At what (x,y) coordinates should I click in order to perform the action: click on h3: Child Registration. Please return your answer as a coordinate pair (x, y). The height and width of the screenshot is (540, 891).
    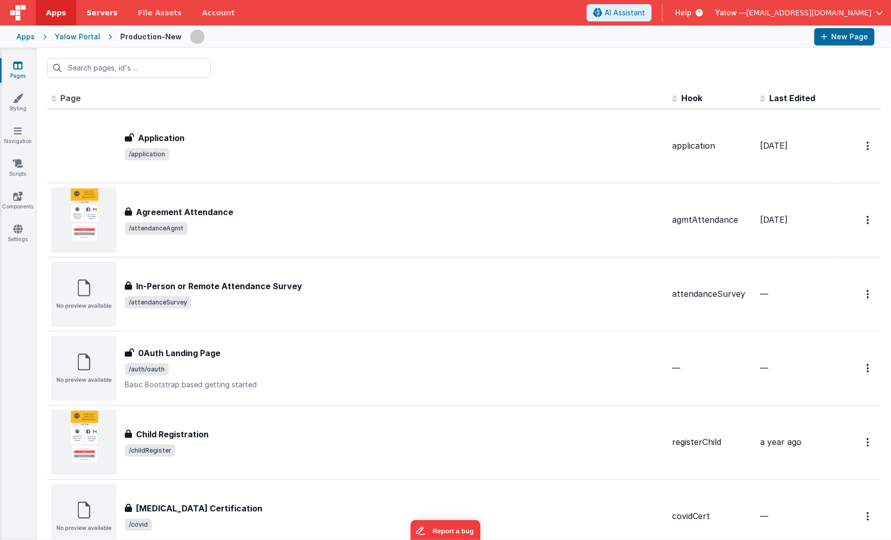
    Looking at the image, I should click on (172, 435).